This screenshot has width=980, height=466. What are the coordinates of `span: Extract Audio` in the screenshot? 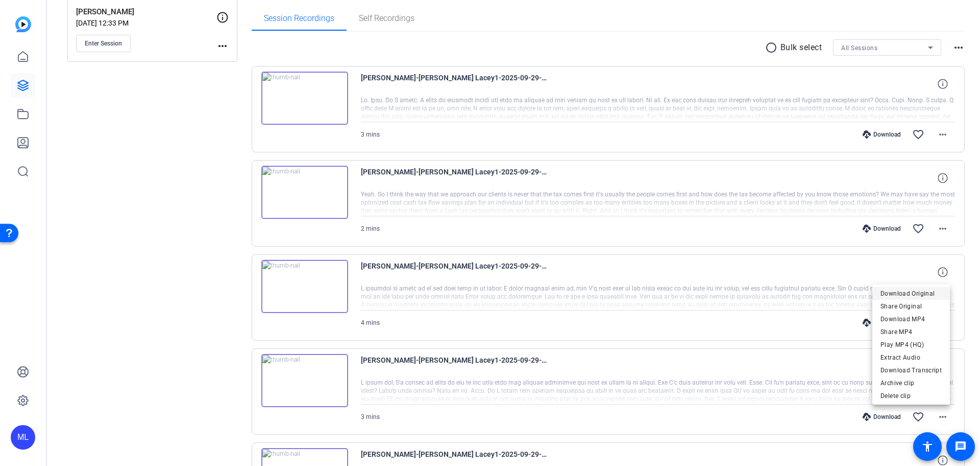 It's located at (911, 357).